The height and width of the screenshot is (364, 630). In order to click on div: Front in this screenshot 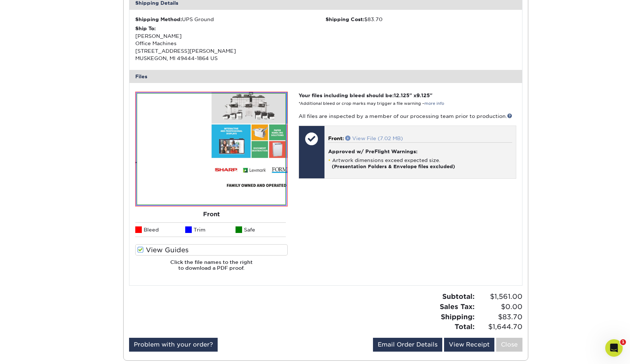, I will do `click(211, 214)`.